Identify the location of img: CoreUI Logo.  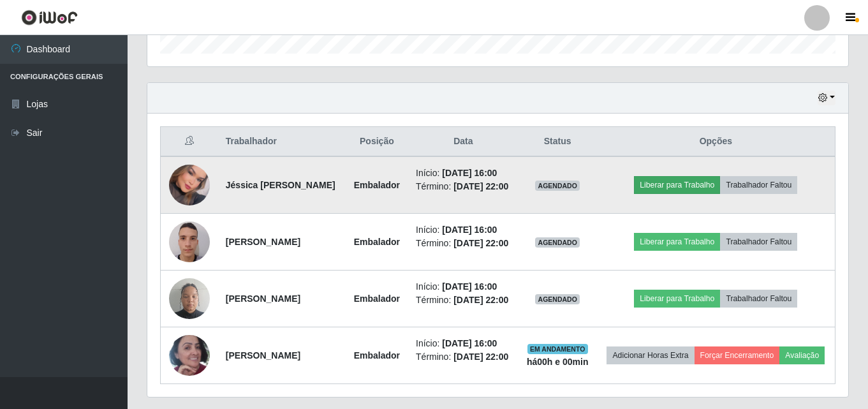
(49, 18).